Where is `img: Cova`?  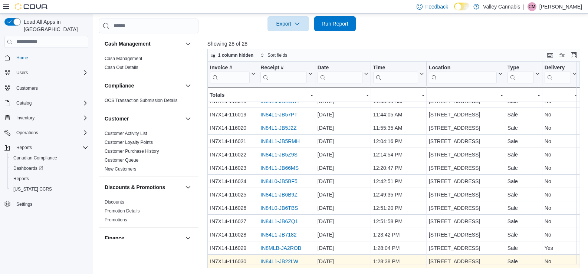 img: Cova is located at coordinates (32, 7).